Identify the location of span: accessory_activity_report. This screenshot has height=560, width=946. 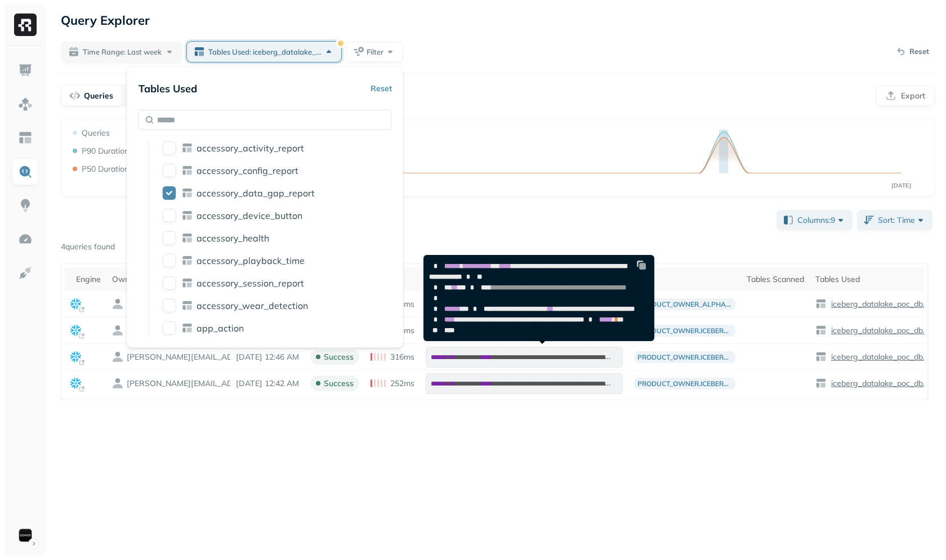
(250, 148).